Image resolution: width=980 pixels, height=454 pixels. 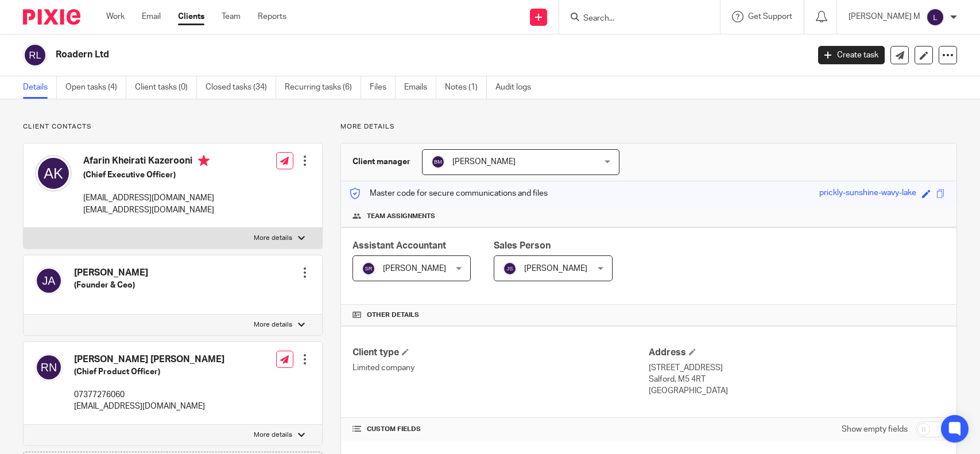 I want to click on p: Client contacts, so click(x=173, y=127).